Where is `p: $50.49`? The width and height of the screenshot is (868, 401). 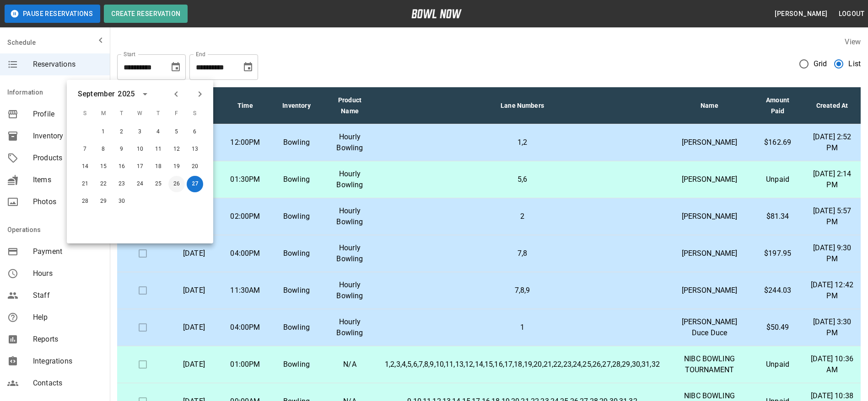
p: $50.49 is located at coordinates (777, 328).